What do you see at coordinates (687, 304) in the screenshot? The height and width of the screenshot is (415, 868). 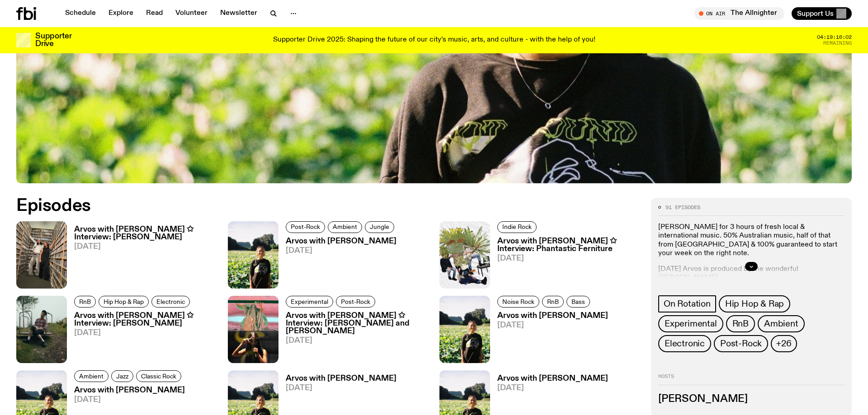 I see `span: On Rotation` at bounding box center [687, 304].